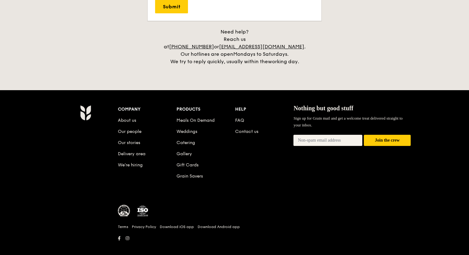 The image size is (469, 255). I want to click on a: Grain Savers, so click(190, 176).